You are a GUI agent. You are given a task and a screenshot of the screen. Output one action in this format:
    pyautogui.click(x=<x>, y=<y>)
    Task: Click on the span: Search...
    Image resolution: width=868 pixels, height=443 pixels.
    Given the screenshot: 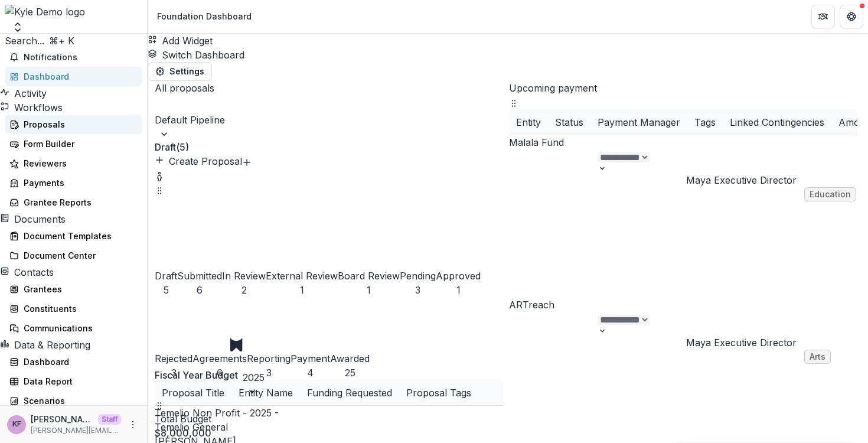 What is the action you would take?
    pyautogui.click(x=24, y=41)
    